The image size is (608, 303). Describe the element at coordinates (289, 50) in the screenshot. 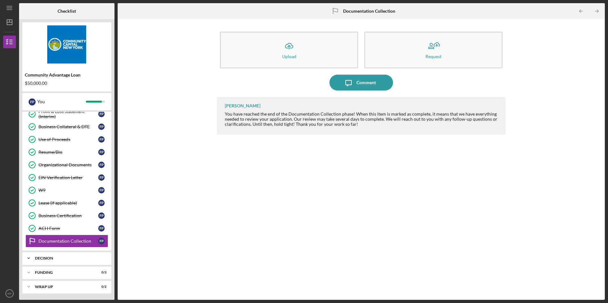

I see `button: Upload` at that location.